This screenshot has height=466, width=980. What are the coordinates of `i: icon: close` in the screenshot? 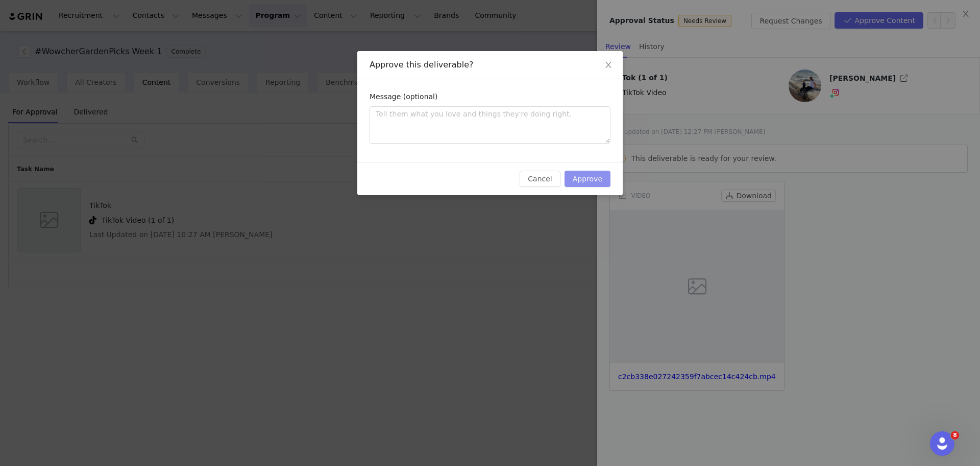 It's located at (609, 65).